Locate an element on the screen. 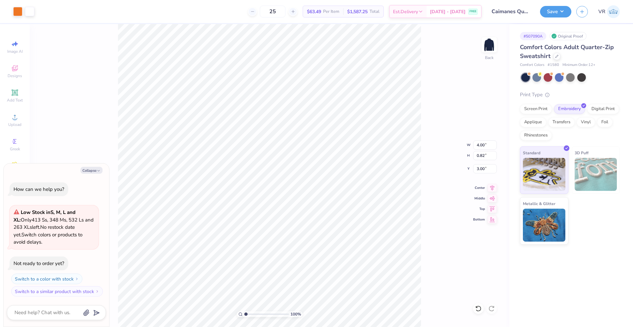 Image resolution: width=633 pixels, height=327 pixels. div: Foil is located at coordinates (604, 122).